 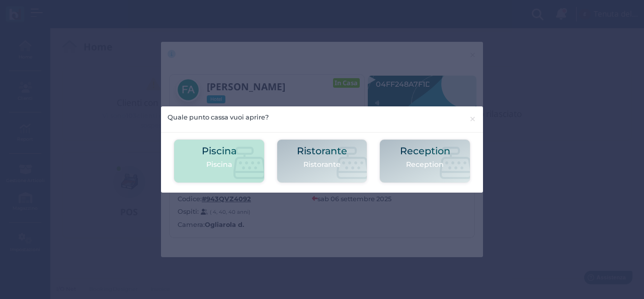 I want to click on p: Ristorante, so click(x=322, y=164).